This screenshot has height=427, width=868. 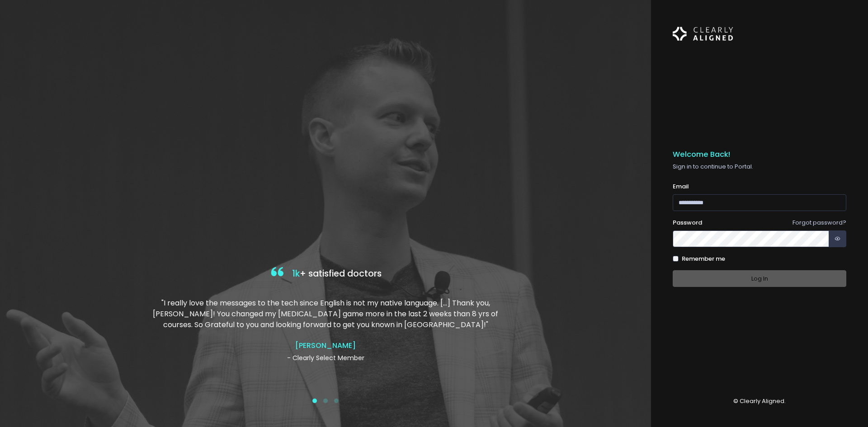 What do you see at coordinates (760, 155) in the screenshot?
I see `h5: Welcome Back!` at bounding box center [760, 155].